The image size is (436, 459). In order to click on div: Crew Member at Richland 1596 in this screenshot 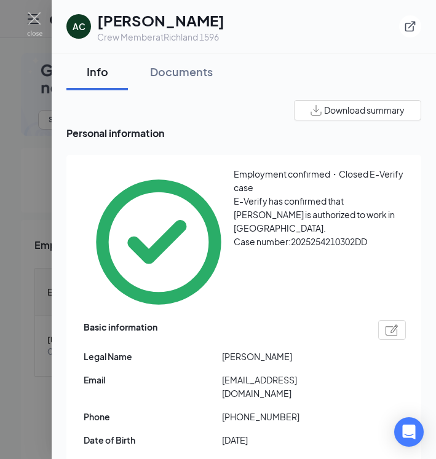, I will do `click(161, 37)`.